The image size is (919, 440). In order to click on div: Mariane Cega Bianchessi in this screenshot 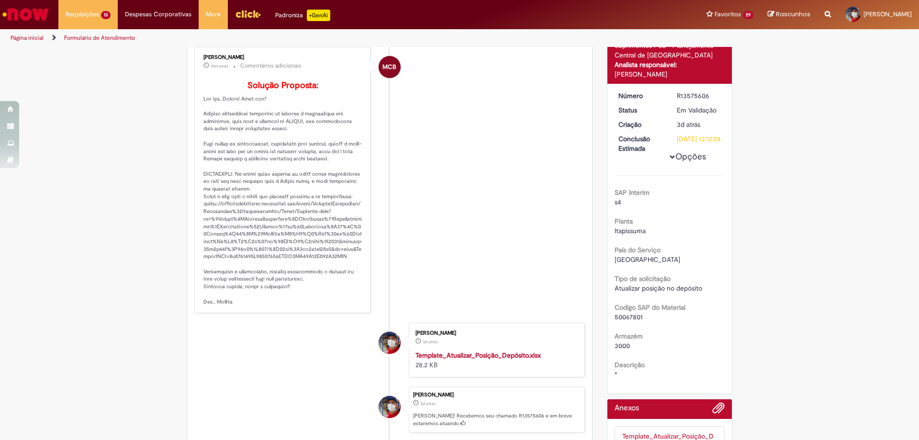, I will do `click(390, 67)`.